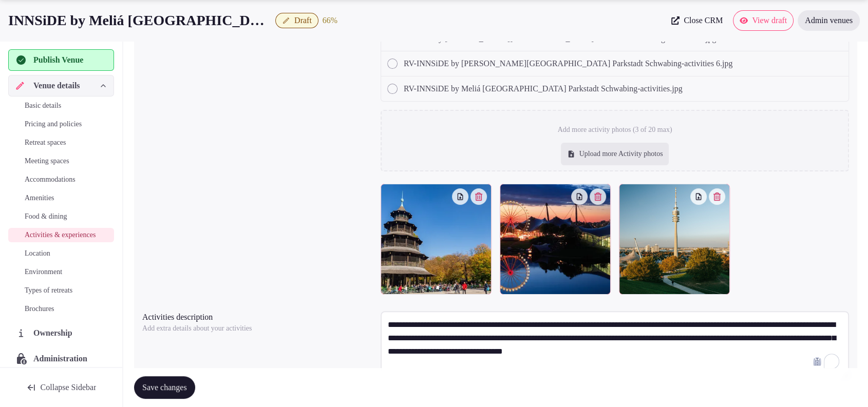 The width and height of the screenshot is (868, 407). Describe the element at coordinates (61, 198) in the screenshot. I see `a: Amenities` at that location.